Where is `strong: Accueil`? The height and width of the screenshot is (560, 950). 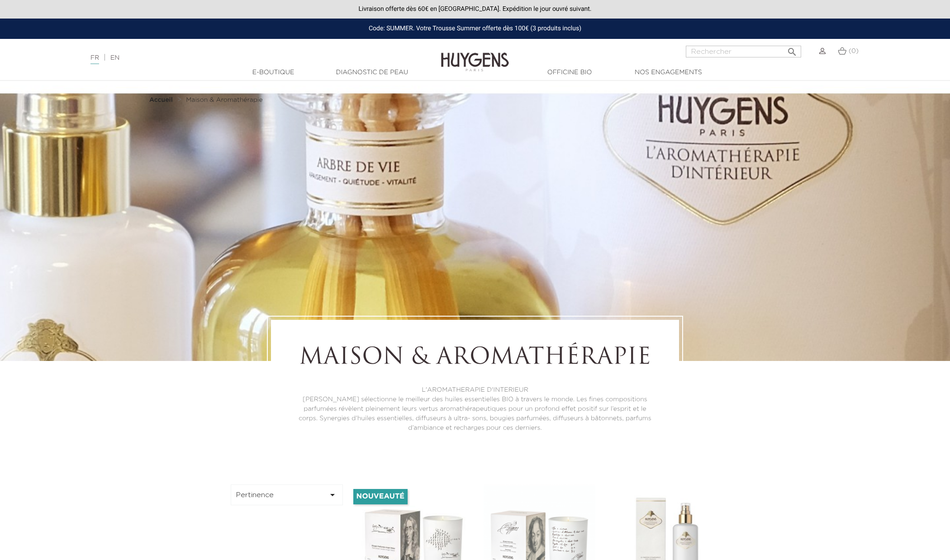
strong: Accueil is located at coordinates (161, 100).